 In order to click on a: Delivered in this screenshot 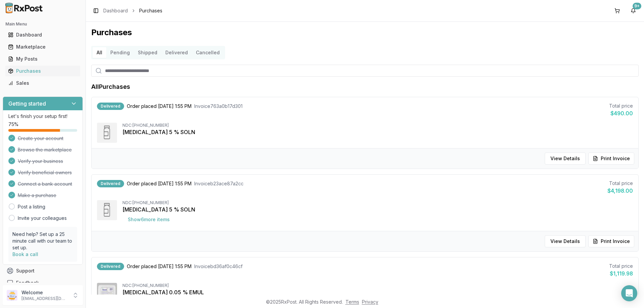, I will do `click(176, 52)`.